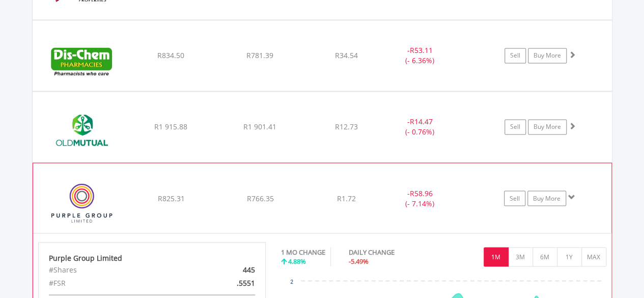 The image size is (644, 298). Describe the element at coordinates (297, 261) in the screenshot. I see `span: 4.88%` at that location.